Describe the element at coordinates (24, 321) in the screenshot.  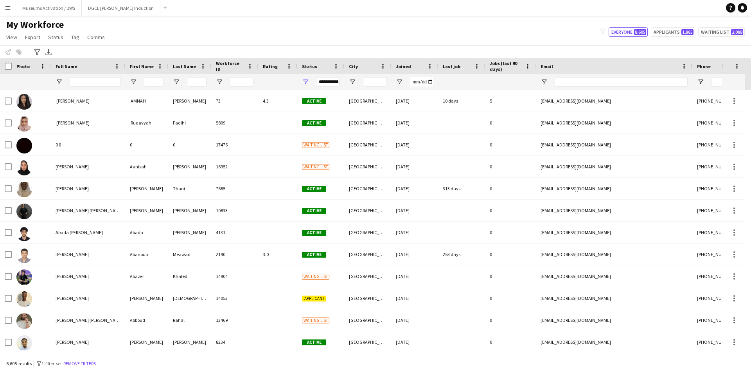
I see `img: Abboud Rahal` at that location.